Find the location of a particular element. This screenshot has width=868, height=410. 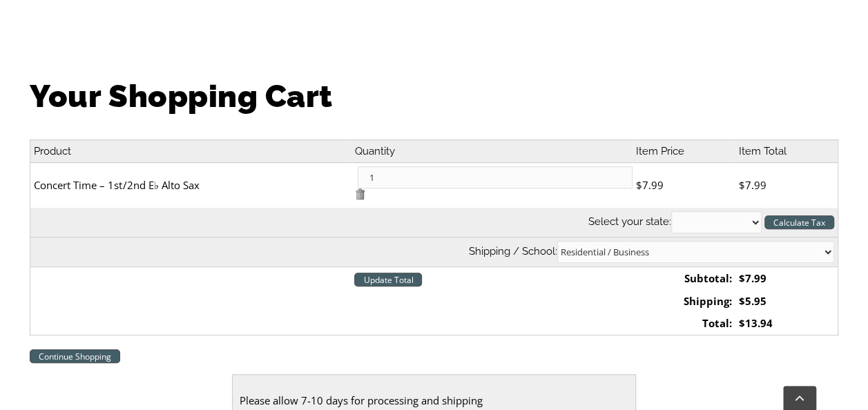

a: Remove item from cart is located at coordinates (360, 196).